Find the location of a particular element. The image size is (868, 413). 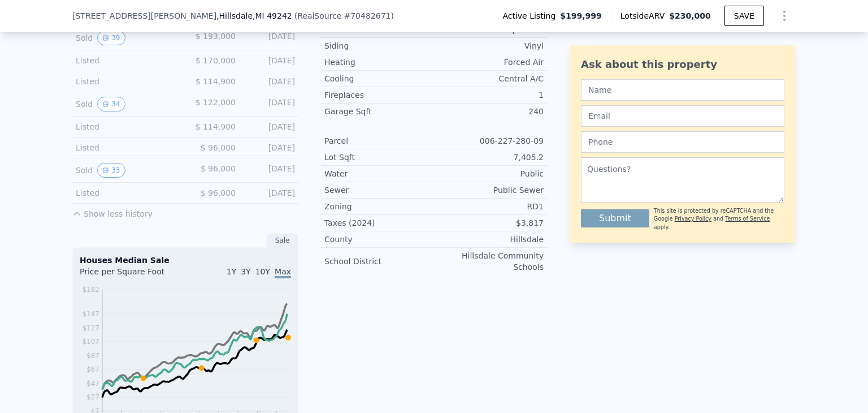

div: 1 is located at coordinates (489, 95).